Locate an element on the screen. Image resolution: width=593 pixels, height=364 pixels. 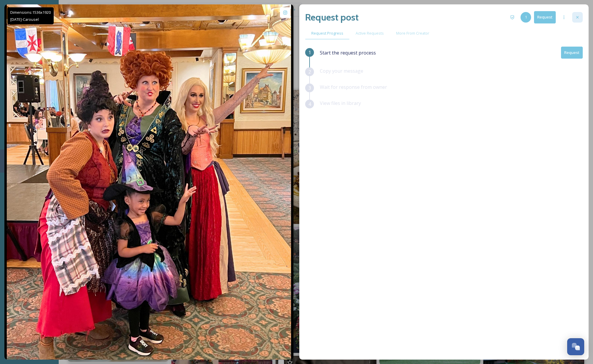
h2: Request post is located at coordinates (332, 17).